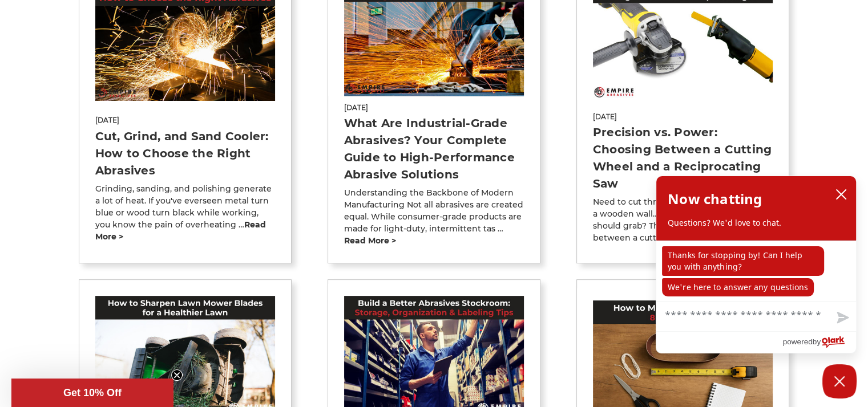 The width and height of the screenshot is (868, 407). I want to click on a: Cut, Grind, and Sand Cooler: How to Choose the Right Abrasives, so click(182, 153).